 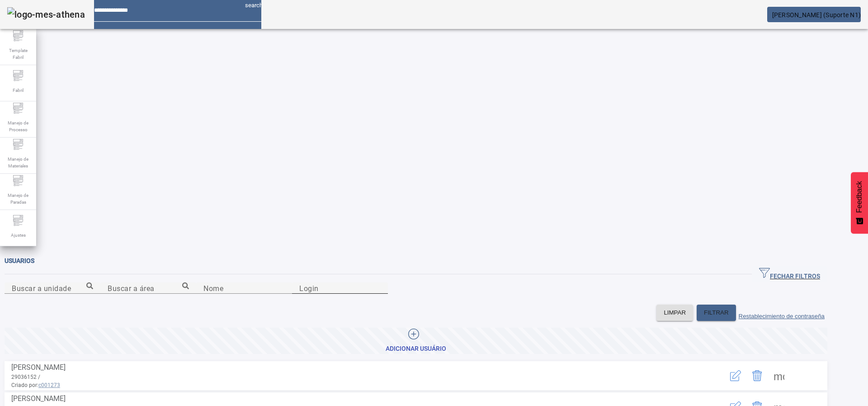 I want to click on span: Template Fabril, so click(x=18, y=54).